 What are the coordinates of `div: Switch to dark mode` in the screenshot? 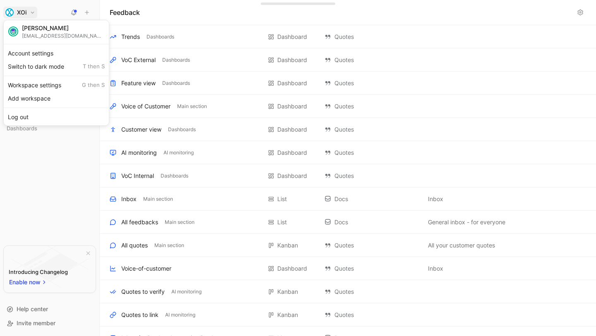 It's located at (56, 67).